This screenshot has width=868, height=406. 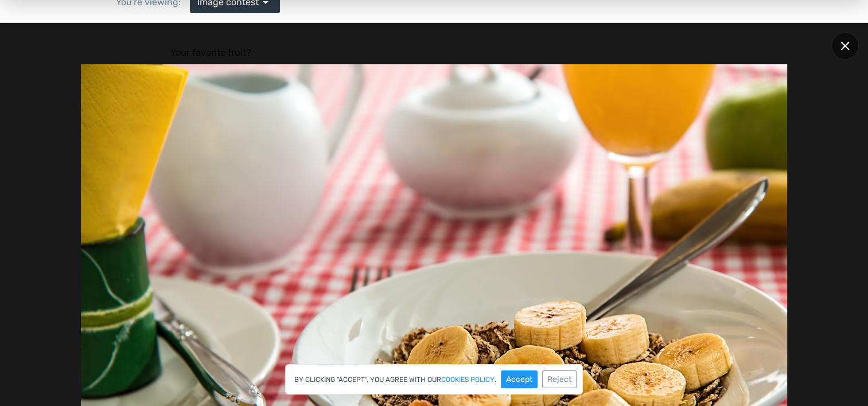 What do you see at coordinates (560, 380) in the screenshot?
I see `button: Reject` at bounding box center [560, 380].